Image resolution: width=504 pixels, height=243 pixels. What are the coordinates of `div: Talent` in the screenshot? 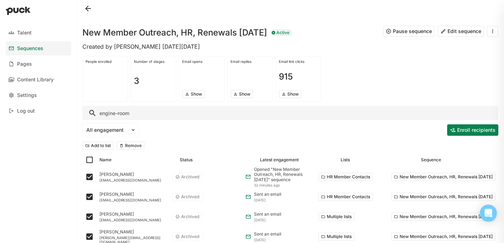 It's located at (24, 33).